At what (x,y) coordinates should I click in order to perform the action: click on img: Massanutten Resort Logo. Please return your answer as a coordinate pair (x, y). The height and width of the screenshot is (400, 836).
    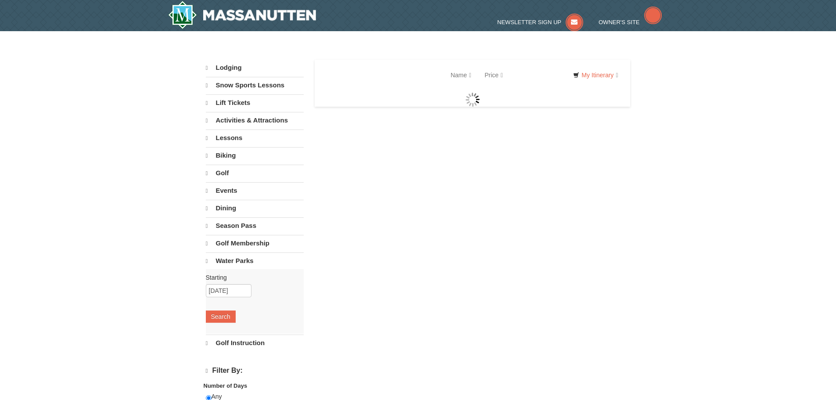
    Looking at the image, I should click on (242, 15).